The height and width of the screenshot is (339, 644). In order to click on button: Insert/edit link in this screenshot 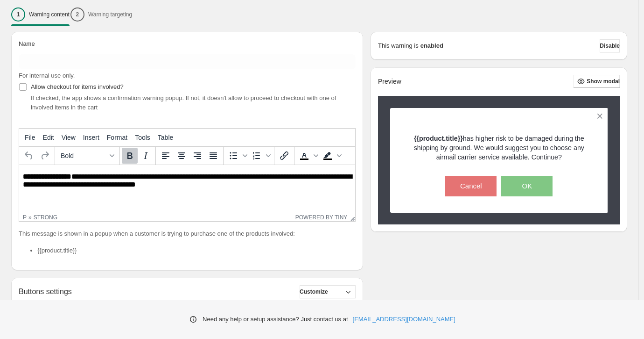, I will do `click(284, 155)`.